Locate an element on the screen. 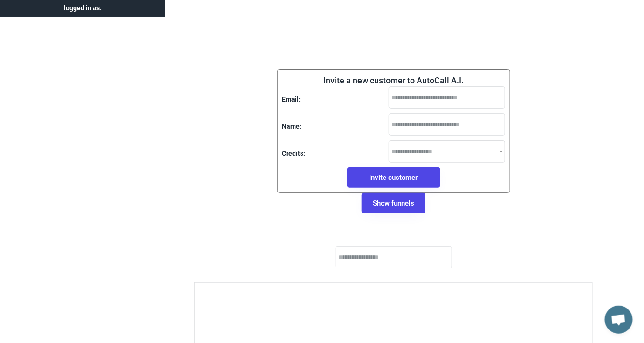  div: Credits: is located at coordinates (294, 154).